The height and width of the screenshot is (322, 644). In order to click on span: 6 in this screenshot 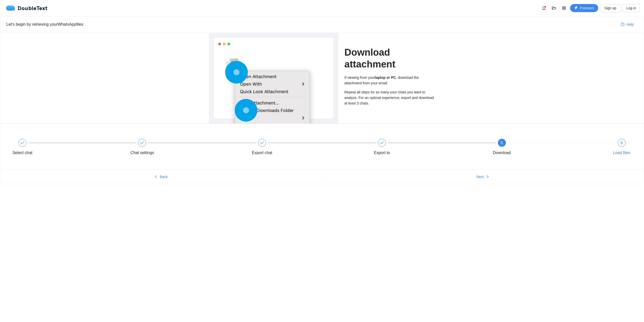, I will do `click(622, 143)`.